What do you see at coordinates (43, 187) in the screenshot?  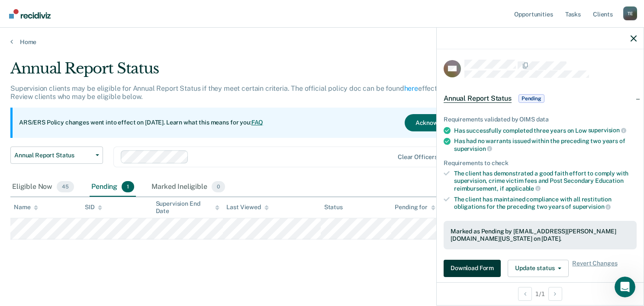 I see `div: Eligible Now` at bounding box center [43, 187].